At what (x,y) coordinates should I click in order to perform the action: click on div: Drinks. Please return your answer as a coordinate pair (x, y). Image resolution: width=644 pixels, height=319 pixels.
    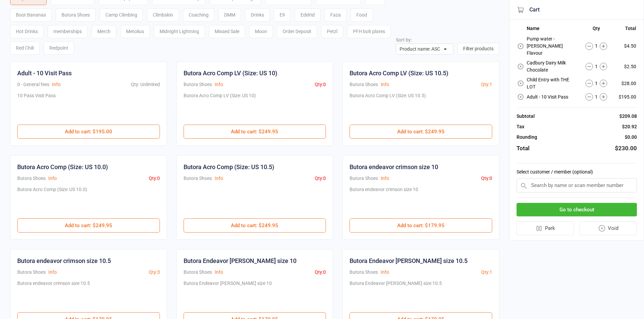
    Looking at the image, I should click on (257, 15).